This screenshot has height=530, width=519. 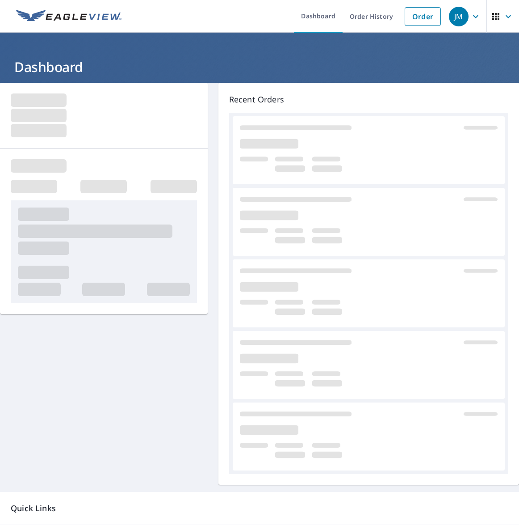 What do you see at coordinates (369, 99) in the screenshot?
I see `p: Recent Orders` at bounding box center [369, 99].